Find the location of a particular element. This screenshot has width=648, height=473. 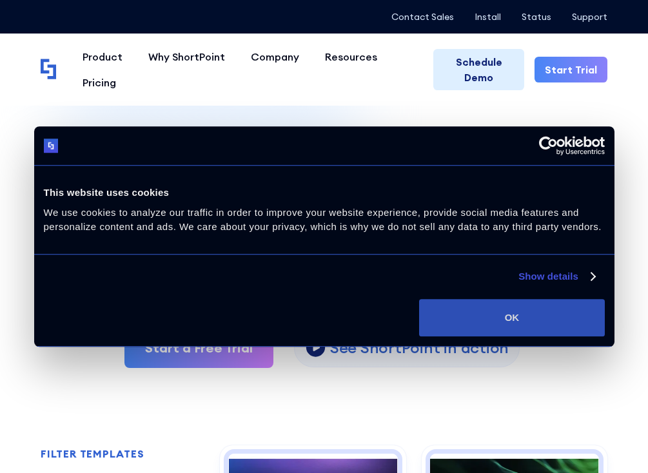

p: Contact Sales is located at coordinates (422, 17).